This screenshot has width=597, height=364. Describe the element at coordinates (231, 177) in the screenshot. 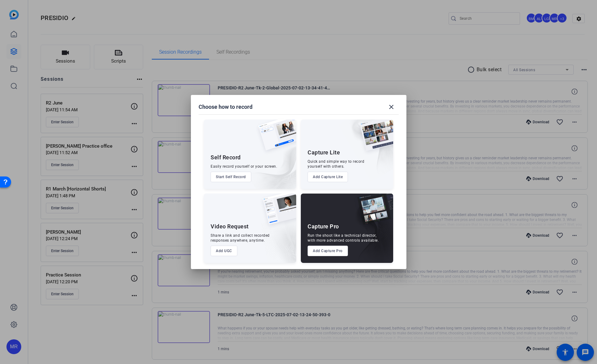

I see `button: Start Self Record` at that location.